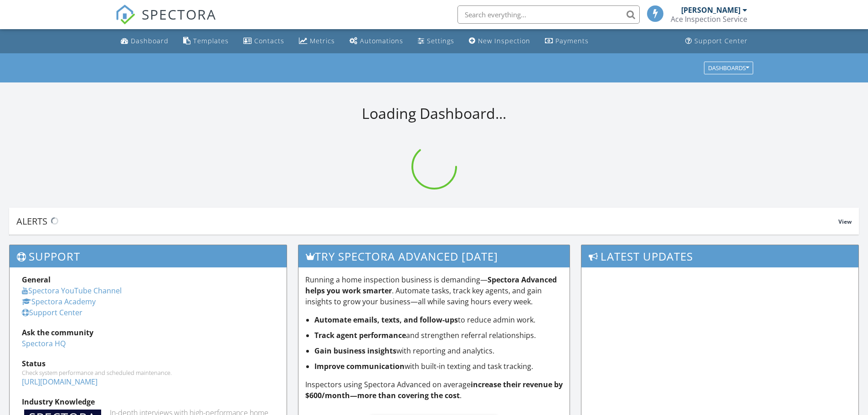  What do you see at coordinates (720, 256) in the screenshot?
I see `h3: Latest Updates` at bounding box center [720, 256].